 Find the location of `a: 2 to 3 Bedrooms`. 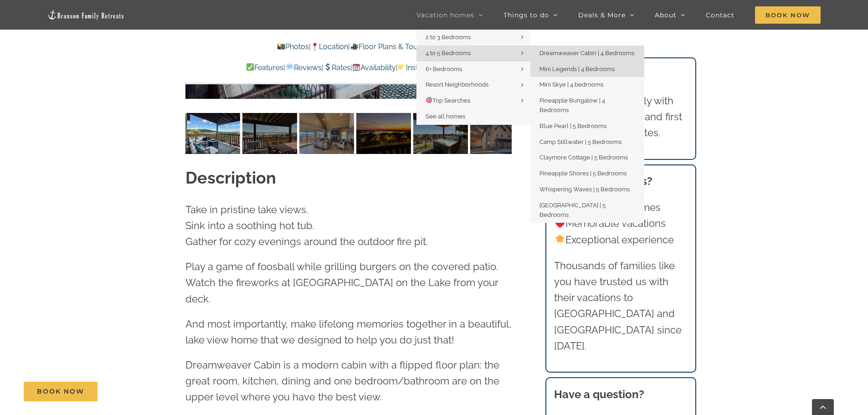

a: 2 to 3 Bedrooms is located at coordinates (474, 37).